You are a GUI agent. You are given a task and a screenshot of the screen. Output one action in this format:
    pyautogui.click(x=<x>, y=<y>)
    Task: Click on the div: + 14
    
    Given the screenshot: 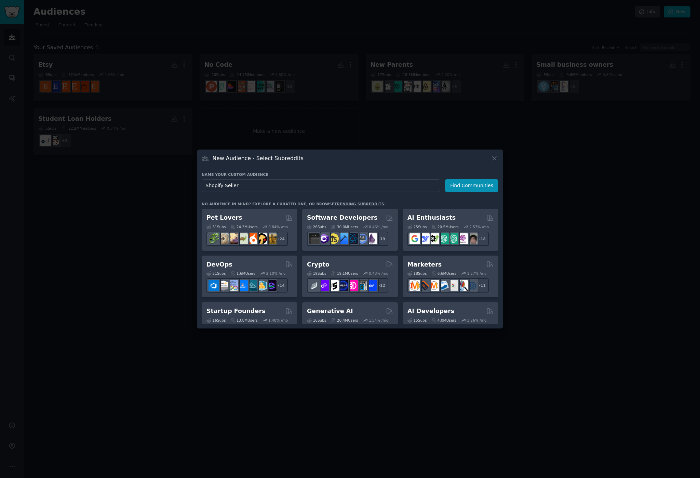 What is the action you would take?
    pyautogui.click(x=281, y=285)
    